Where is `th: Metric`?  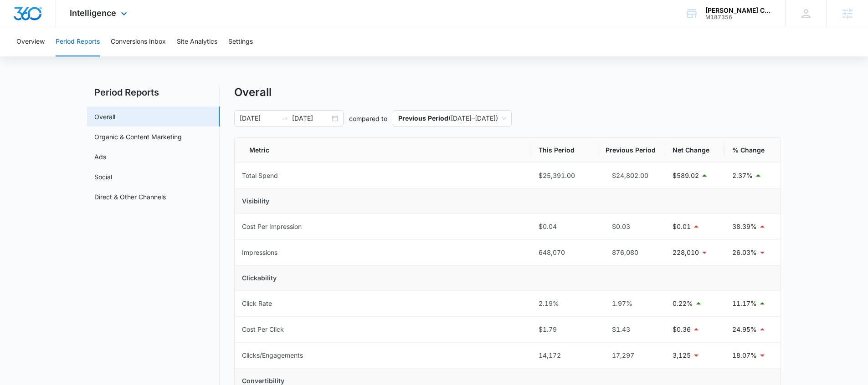 th: Metric is located at coordinates (382, 151).